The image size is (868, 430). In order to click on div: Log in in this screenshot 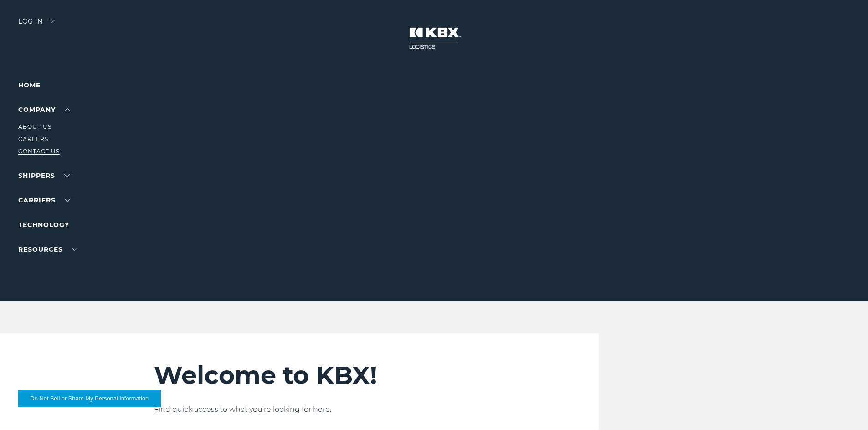, I will do `click(36, 24)`.